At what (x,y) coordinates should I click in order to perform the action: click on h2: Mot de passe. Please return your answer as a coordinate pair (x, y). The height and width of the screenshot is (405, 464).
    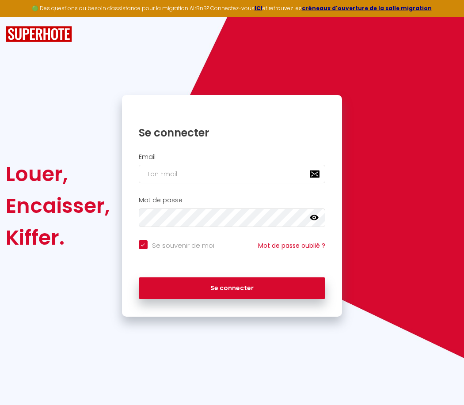
    Looking at the image, I should click on (232, 200).